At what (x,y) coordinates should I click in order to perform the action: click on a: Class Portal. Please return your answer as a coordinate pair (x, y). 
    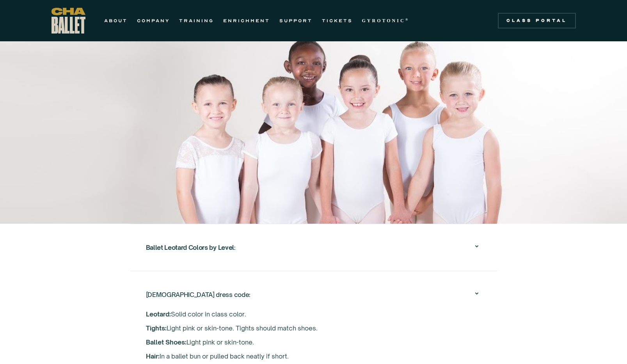
    Looking at the image, I should click on (537, 21).